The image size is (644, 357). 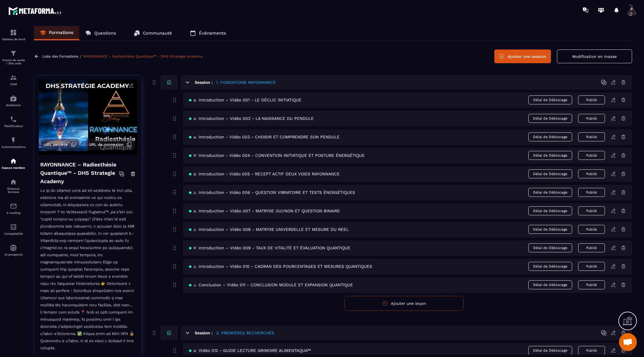 I want to click on p: Planificateur, so click(x=13, y=126).